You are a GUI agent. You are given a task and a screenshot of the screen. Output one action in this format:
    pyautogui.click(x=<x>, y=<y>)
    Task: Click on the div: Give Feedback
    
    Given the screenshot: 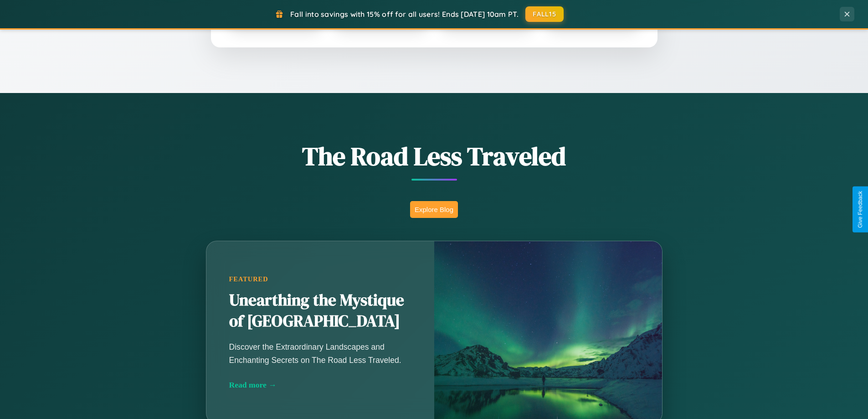 What is the action you would take?
    pyautogui.click(x=860, y=210)
    